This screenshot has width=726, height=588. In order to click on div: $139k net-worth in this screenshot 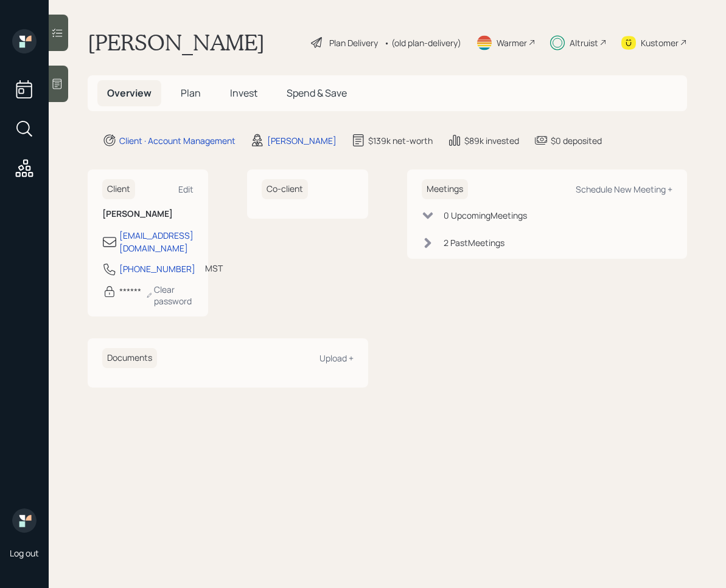, I will do `click(400, 140)`.